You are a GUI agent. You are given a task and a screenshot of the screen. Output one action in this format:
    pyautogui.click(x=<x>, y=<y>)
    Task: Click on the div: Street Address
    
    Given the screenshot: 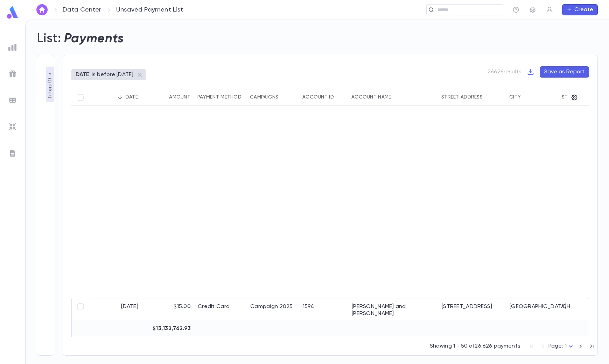 What is the action you would take?
    pyautogui.click(x=462, y=97)
    